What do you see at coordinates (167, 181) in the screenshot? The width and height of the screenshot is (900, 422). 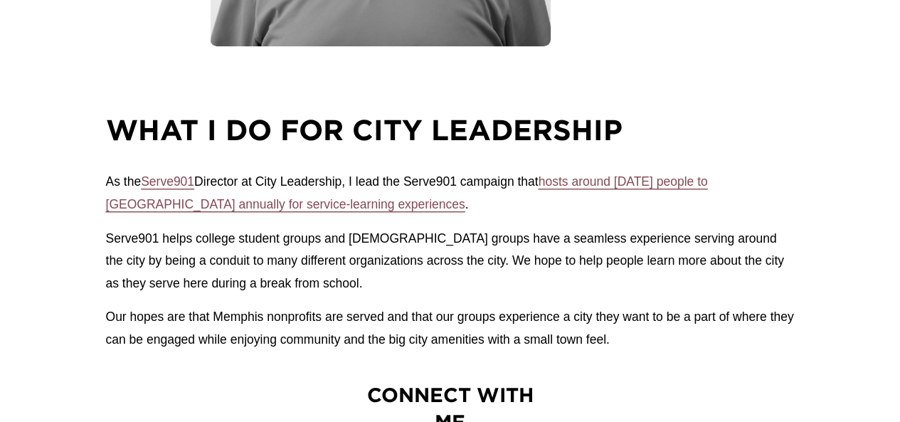 I see `span: Serve901` at bounding box center [167, 181].